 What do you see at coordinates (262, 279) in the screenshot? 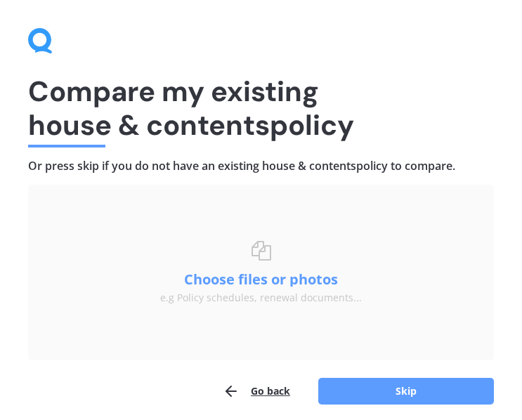
I see `button: Choose files or photos` at bounding box center [262, 279].